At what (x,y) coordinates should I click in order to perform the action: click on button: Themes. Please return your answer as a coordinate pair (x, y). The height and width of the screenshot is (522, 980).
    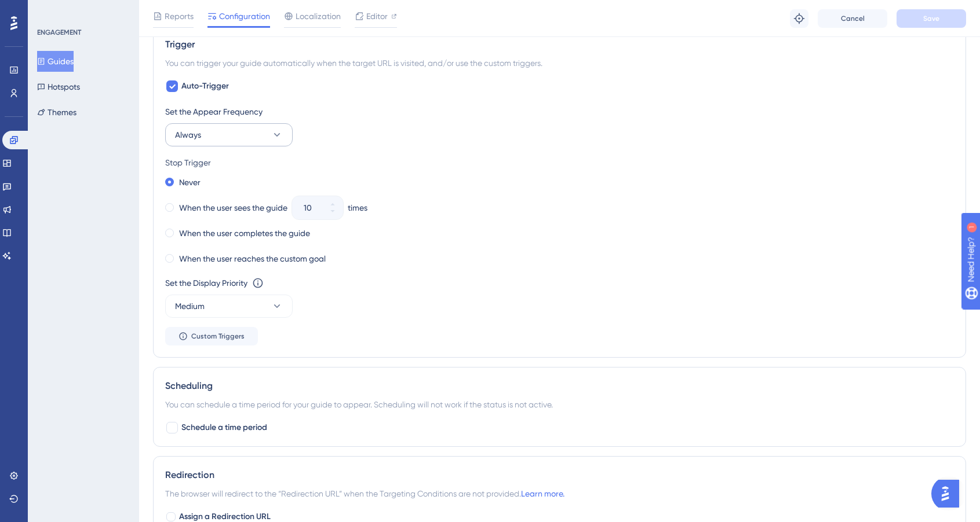
    Looking at the image, I should click on (57, 113).